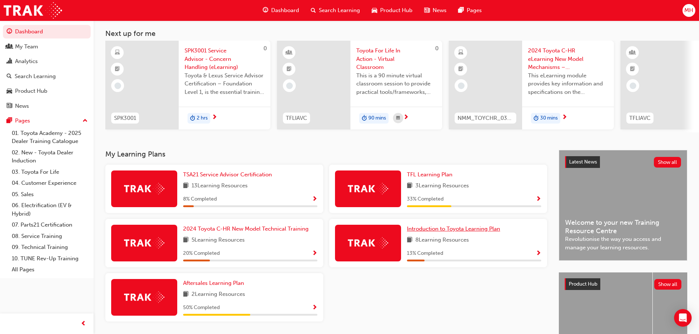 The width and height of the screenshot is (699, 334). What do you see at coordinates (689, 10) in the screenshot?
I see `button: MH` at bounding box center [689, 10].